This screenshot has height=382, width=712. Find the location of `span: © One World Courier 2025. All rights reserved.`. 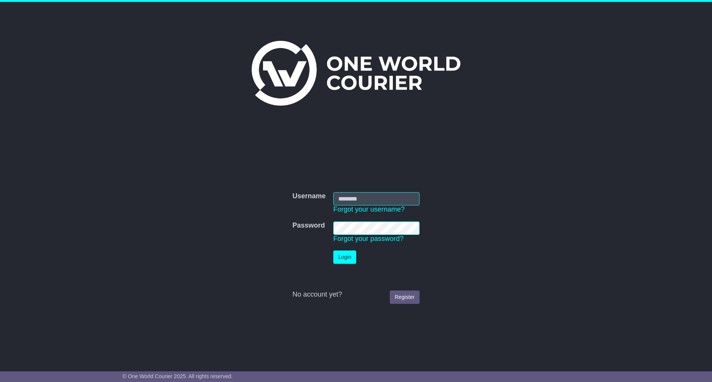

span: © One World Courier 2025. All rights reserved. is located at coordinates (177, 377).